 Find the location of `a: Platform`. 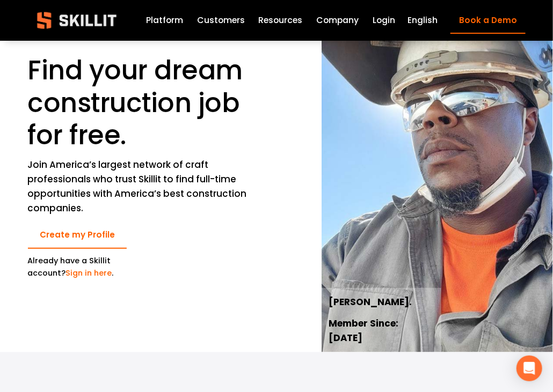

a: Platform is located at coordinates (164, 20).